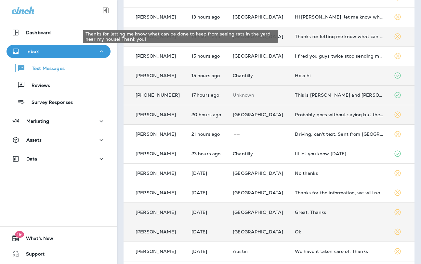 Image resolution: width=421 pixels, height=264 pixels. What do you see at coordinates (240, 251) in the screenshot?
I see `span: Austin` at bounding box center [240, 251].